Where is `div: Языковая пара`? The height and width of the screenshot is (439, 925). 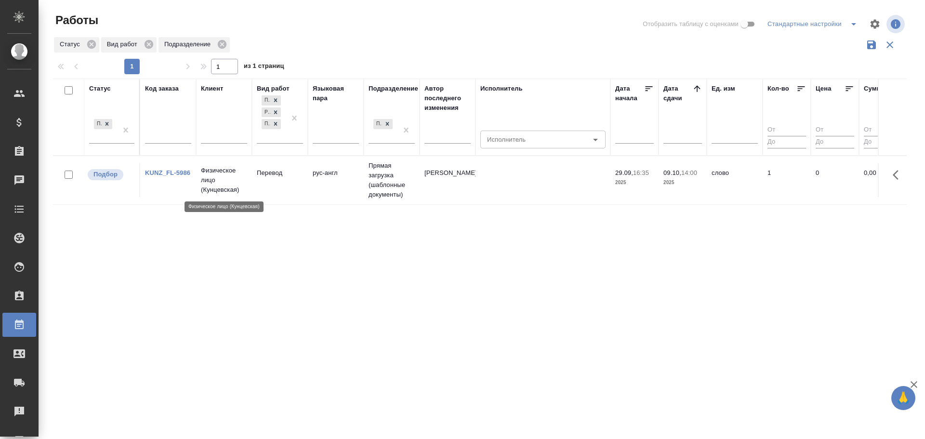 div: Языковая пара is located at coordinates (336, 93).